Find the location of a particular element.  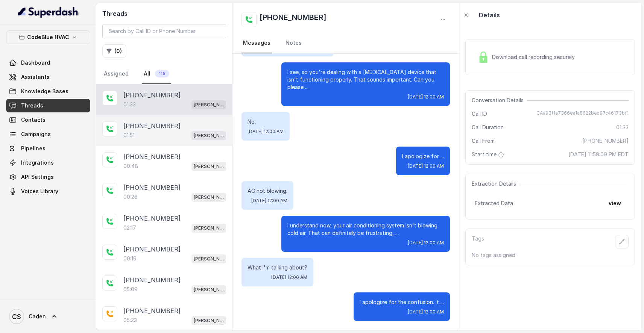

p: 01:51 is located at coordinates (129, 136).